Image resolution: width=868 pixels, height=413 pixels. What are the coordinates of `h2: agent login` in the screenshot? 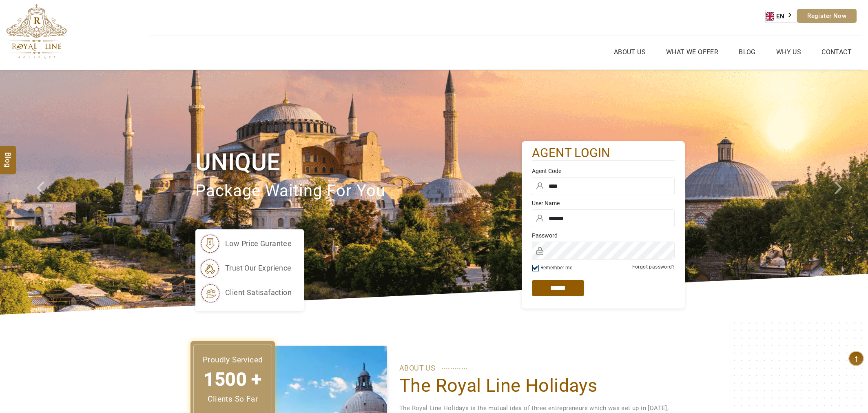 It's located at (603, 153).